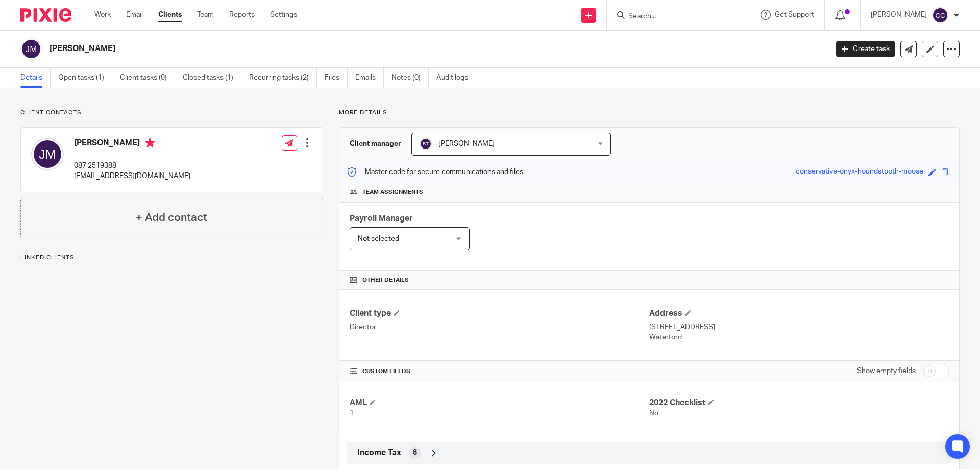 This screenshot has height=469, width=980. What do you see at coordinates (369, 78) in the screenshot?
I see `a: Emails` at bounding box center [369, 78].